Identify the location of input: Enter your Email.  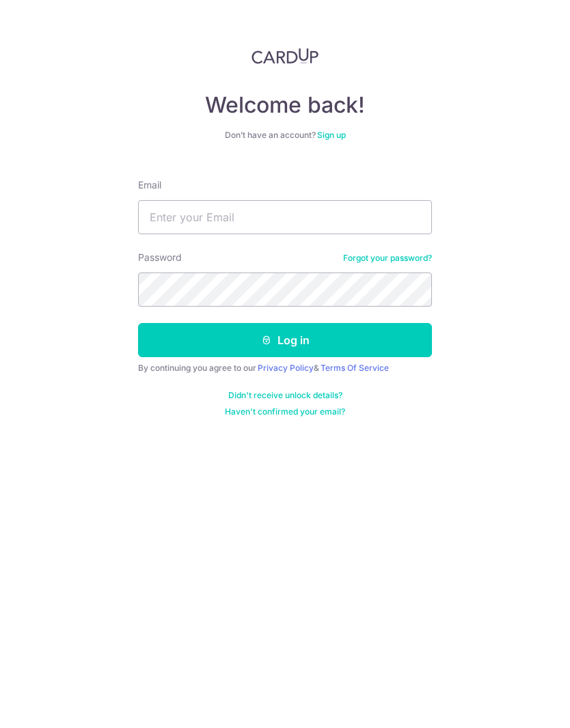
(285, 218).